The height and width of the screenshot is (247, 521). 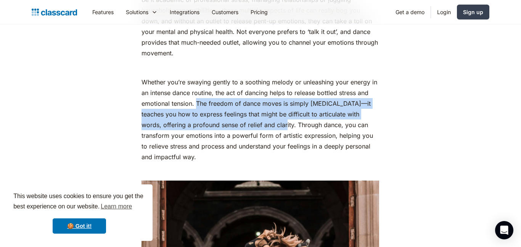 I want to click on a: Customers, so click(x=225, y=12).